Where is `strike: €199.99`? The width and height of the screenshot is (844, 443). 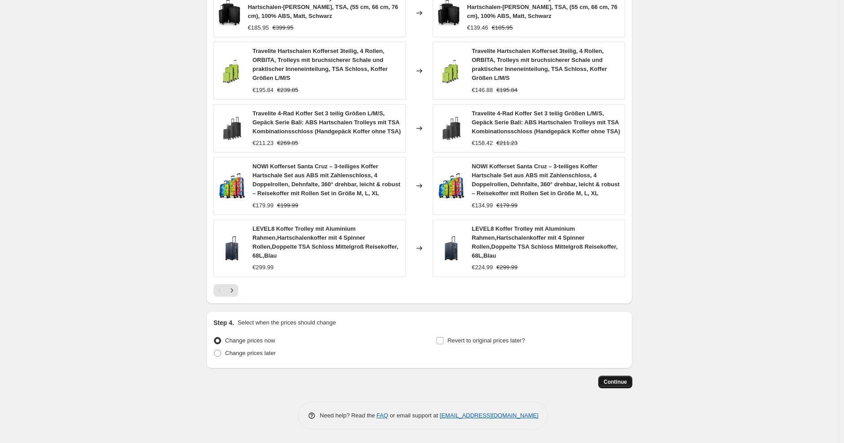 strike: €199.99 is located at coordinates (288, 205).